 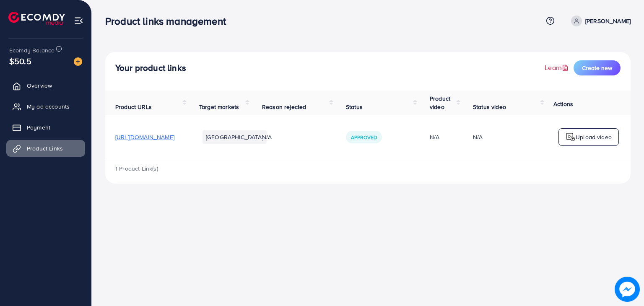 I want to click on span: Product Links, so click(x=45, y=148).